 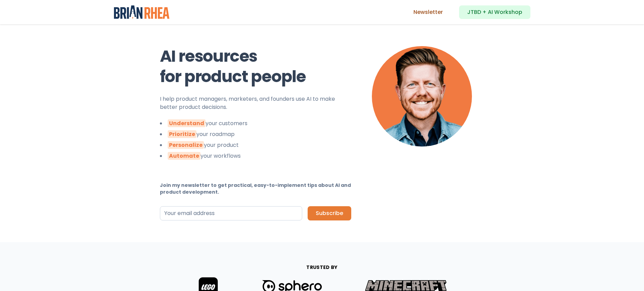 I want to click on li: your roadmap, so click(x=256, y=134).